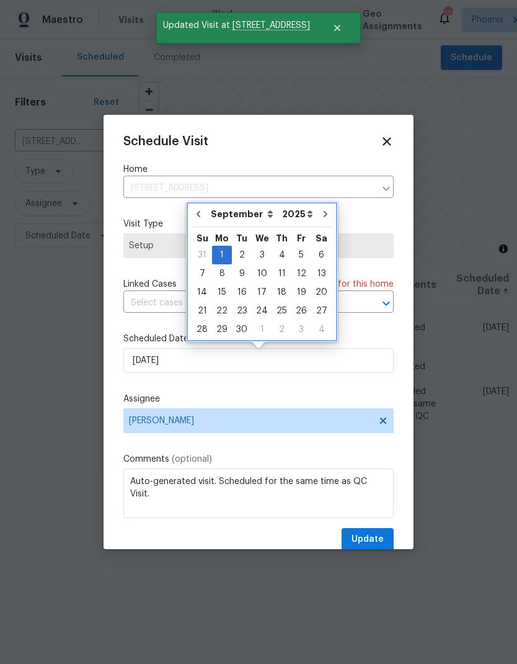  I want to click on abbr: Saturday, so click(321, 238).